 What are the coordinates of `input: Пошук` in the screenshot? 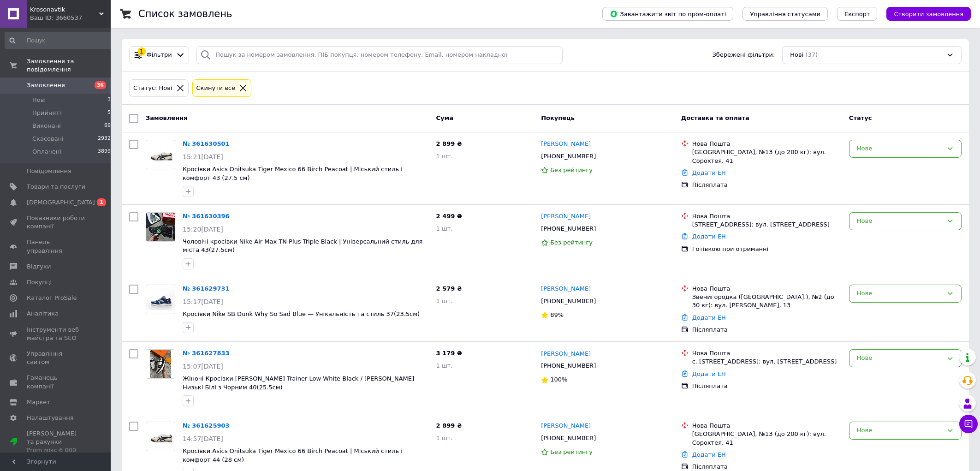 It's located at (60, 41).